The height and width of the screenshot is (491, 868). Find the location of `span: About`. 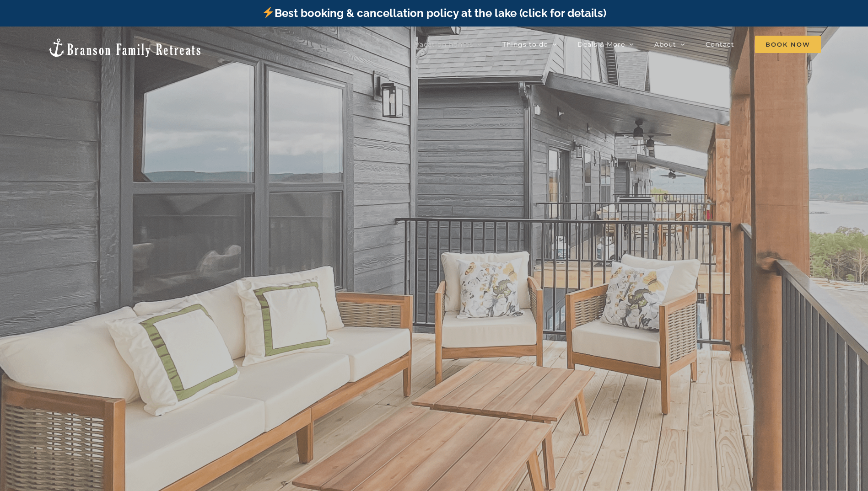

span: About is located at coordinates (665, 44).